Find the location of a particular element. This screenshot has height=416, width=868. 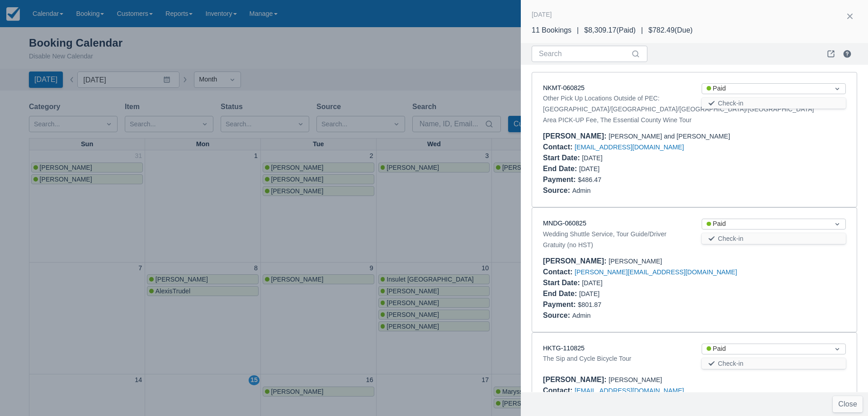

a: NKMT-060825 is located at coordinates (564, 88).